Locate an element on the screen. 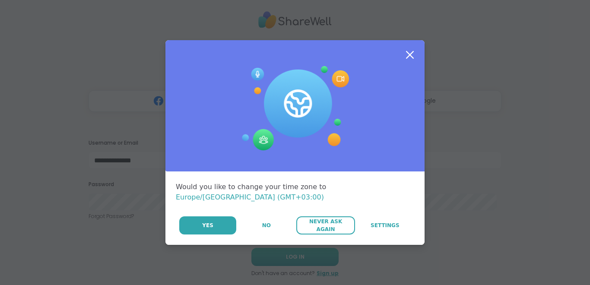 This screenshot has height=285, width=590. span: Never Ask Again is located at coordinates (325, 225).